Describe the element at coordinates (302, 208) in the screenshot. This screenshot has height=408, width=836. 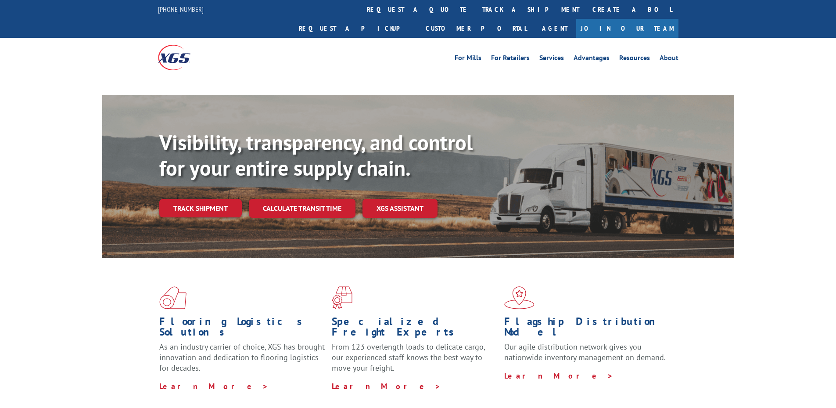
I see `a: Calculate transit time` at that location.